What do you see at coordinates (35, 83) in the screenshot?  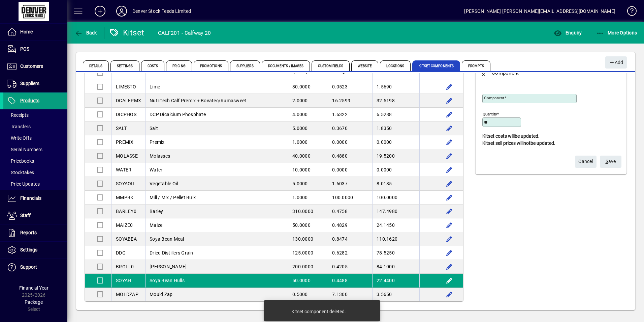 I see `a: Suppliers` at bounding box center [35, 83].